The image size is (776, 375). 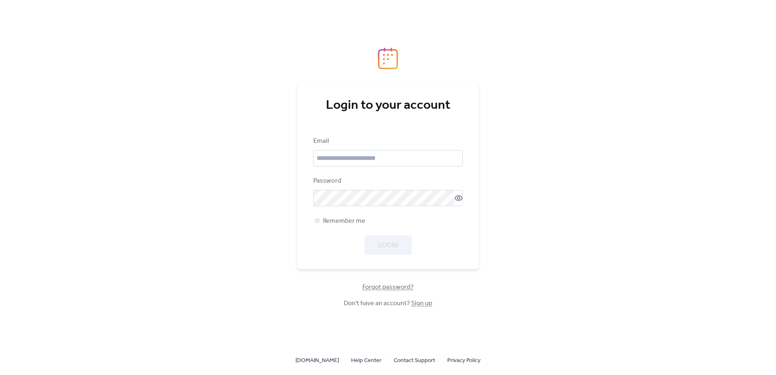 What do you see at coordinates (388, 58) in the screenshot?
I see `img: logo` at bounding box center [388, 58].